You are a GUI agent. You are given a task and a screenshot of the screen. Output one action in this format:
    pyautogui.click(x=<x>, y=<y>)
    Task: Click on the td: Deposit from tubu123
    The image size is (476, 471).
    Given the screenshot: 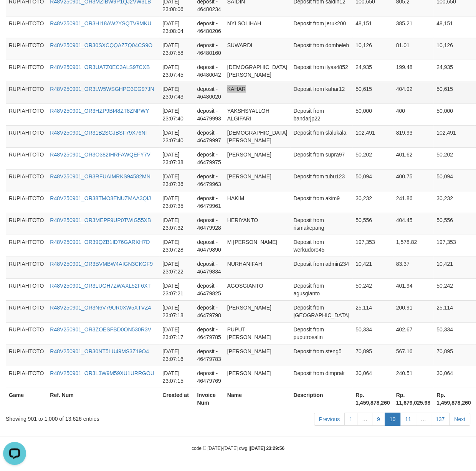 What is the action you would take?
    pyautogui.click(x=321, y=180)
    